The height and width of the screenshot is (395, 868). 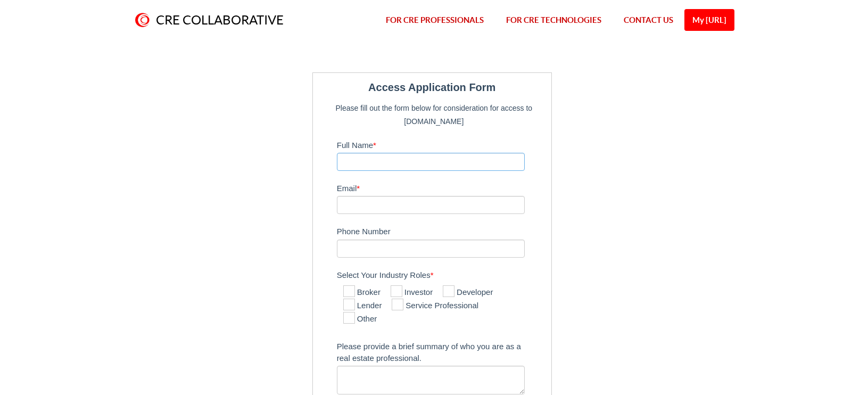 I want to click on label: Lender, so click(x=363, y=306).